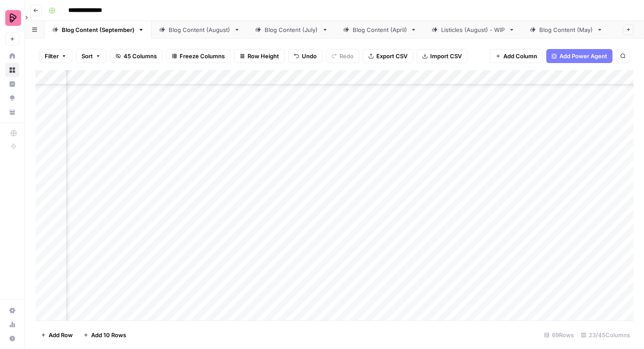 This screenshot has height=349, width=644. I want to click on button: Redo, so click(343, 57).